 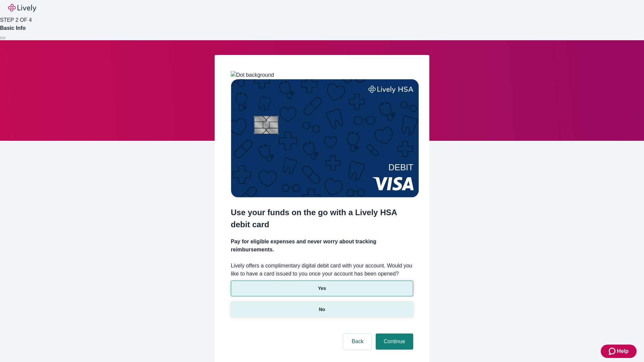 What do you see at coordinates (322, 270) in the screenshot?
I see `label: Lively offers a complimentary digital debit card with your account. Would you like to have a card...` at bounding box center [322, 270].